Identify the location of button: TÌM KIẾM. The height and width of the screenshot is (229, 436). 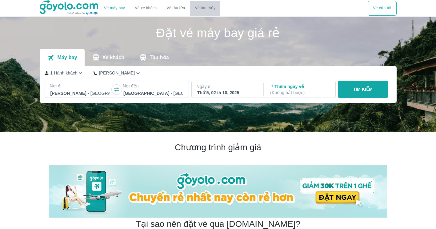
(363, 89).